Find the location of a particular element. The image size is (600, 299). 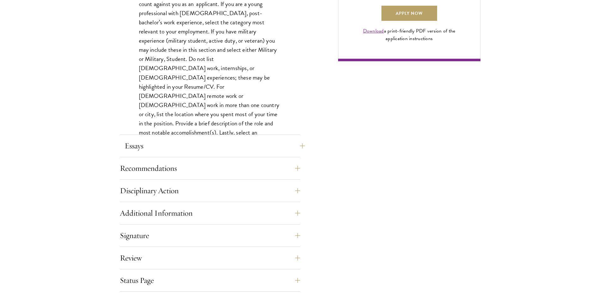

a: Apply Now is located at coordinates (409, 13).